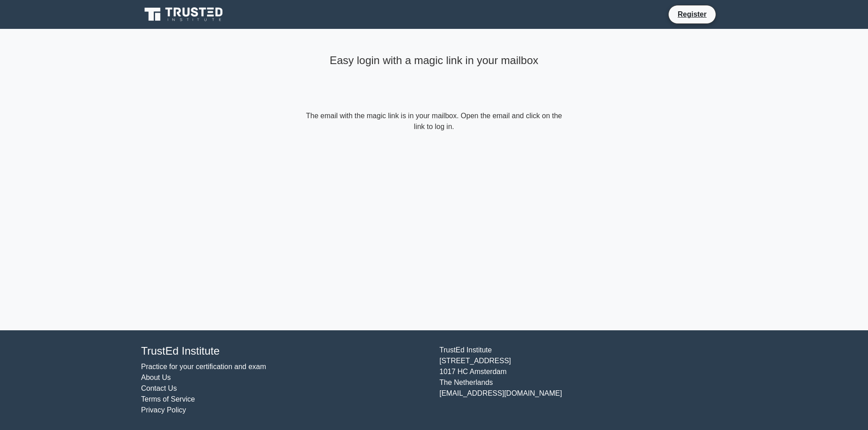 The image size is (868, 430). What do you see at coordinates (168, 399) in the screenshot?
I see `a: Terms of Service` at bounding box center [168, 399].